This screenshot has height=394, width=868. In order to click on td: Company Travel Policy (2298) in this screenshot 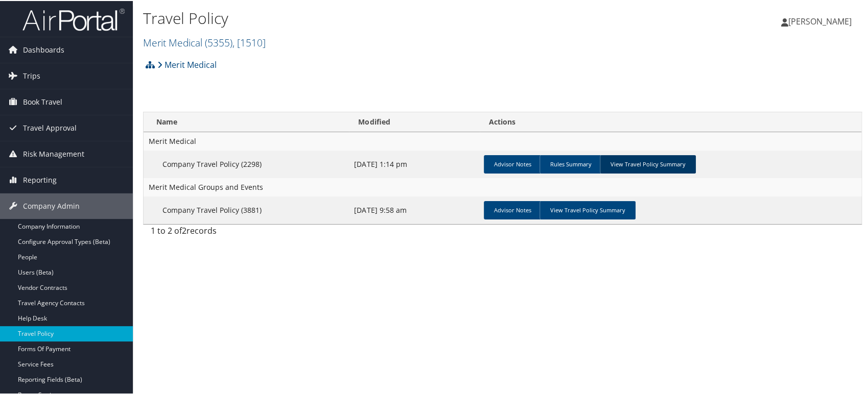, I will do `click(246, 163)`.